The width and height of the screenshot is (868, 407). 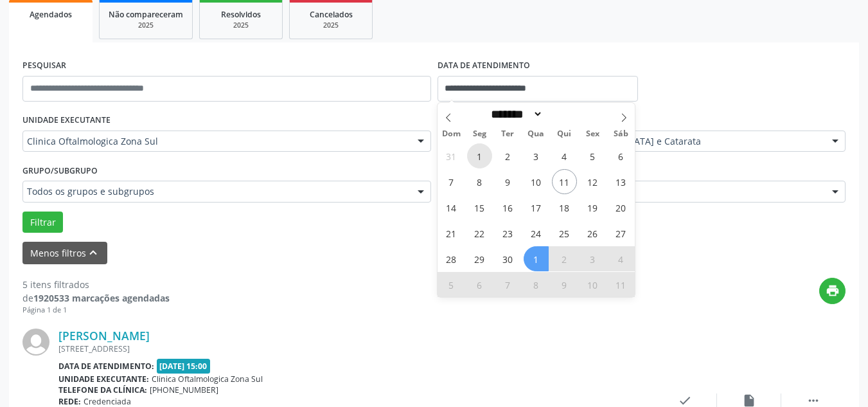 I want to click on span: Setembro 12, 2025, so click(x=593, y=181).